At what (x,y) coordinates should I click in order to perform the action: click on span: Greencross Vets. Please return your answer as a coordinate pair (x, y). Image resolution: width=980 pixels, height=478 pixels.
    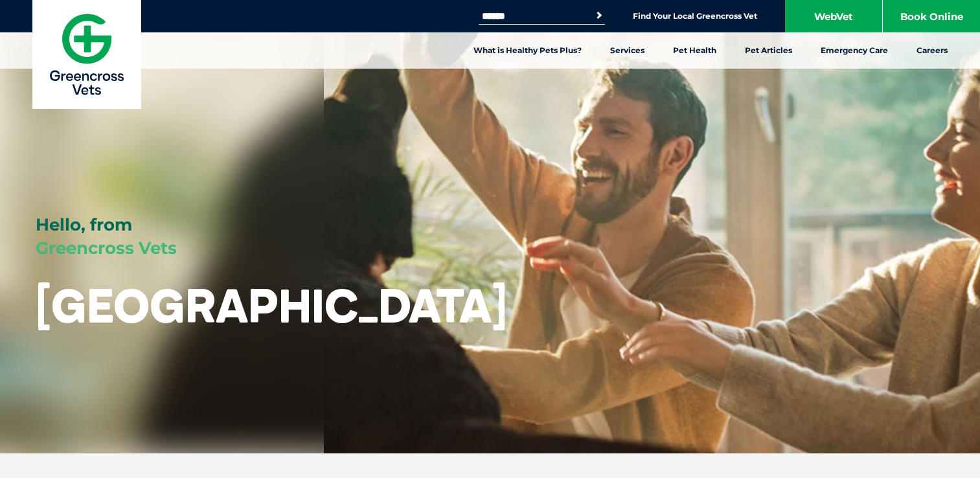
    Looking at the image, I should click on (106, 248).